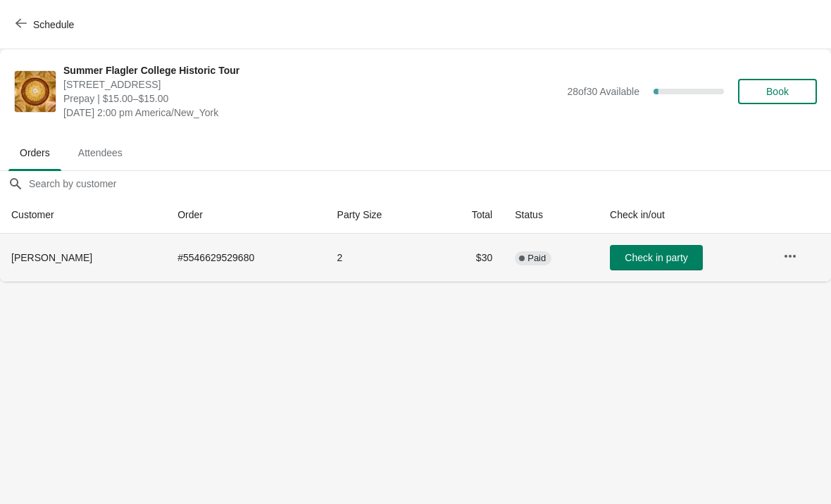 The width and height of the screenshot is (831, 504). I want to click on th: Status, so click(550, 215).